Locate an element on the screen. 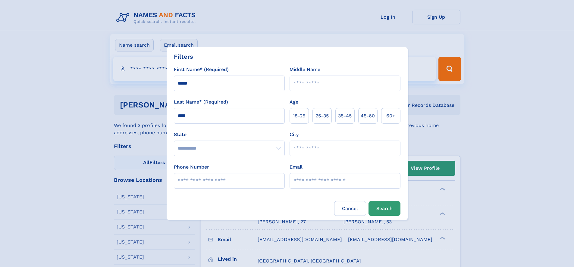 The width and height of the screenshot is (574, 267). label: Last Name* (Required) is located at coordinates (201, 102).